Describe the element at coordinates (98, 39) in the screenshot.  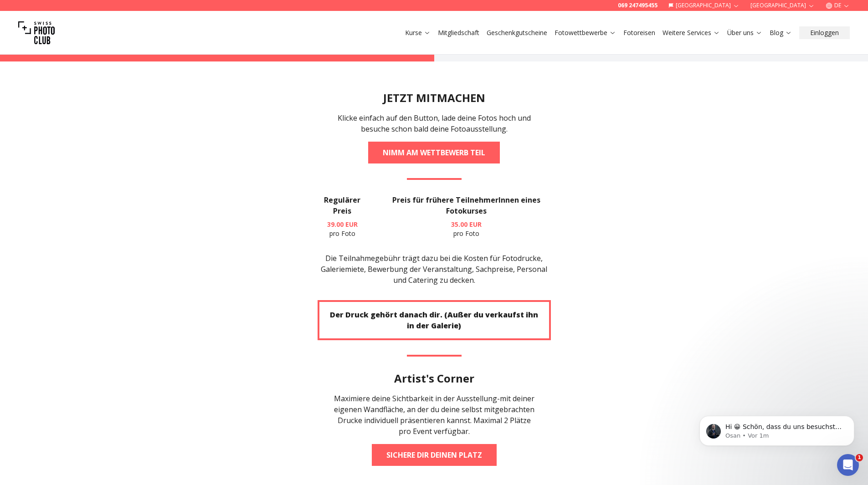
I see `span: Hi 😀 Schön, dass du uns besuchst. Stell' uns gerne jederzeit Fragen oder hinterlasse ein Feedback.` at that location.